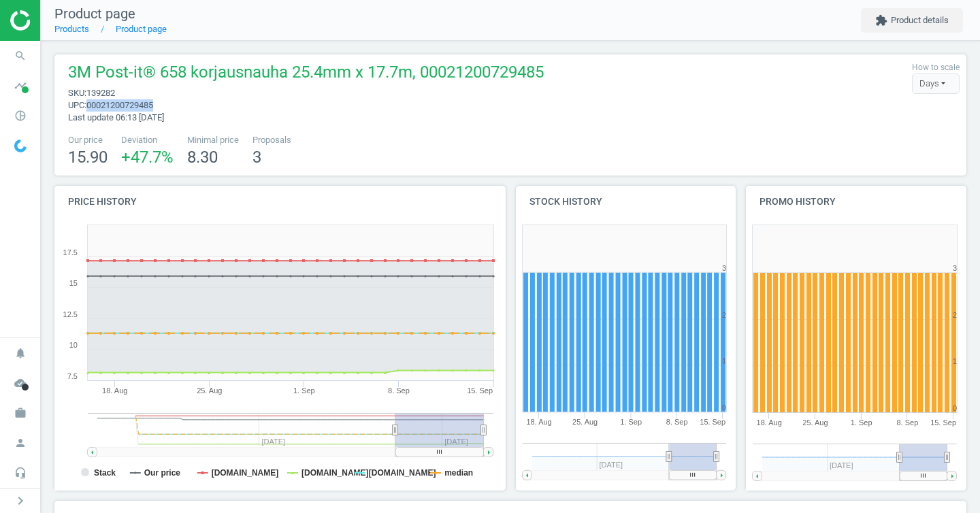 This screenshot has height=513, width=980. Describe the element at coordinates (72, 28) in the screenshot. I see `a: Products` at that location.